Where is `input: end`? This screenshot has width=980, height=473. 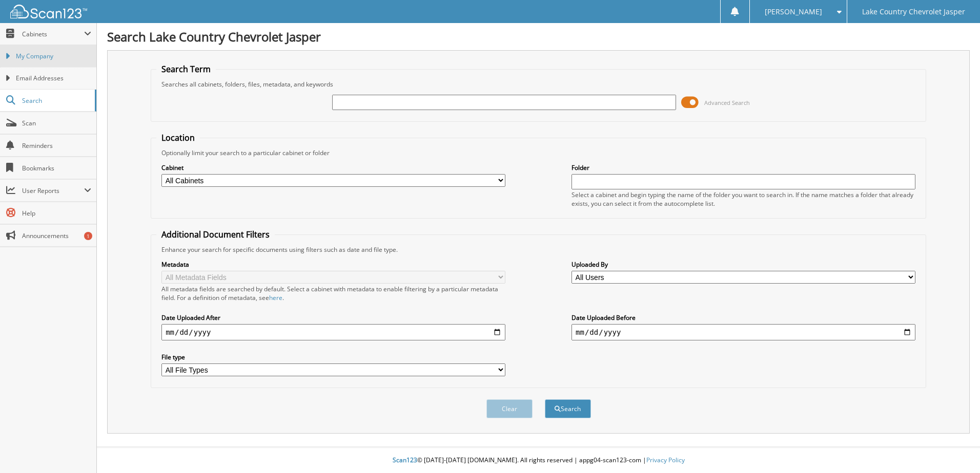
input: end is located at coordinates (743, 333).